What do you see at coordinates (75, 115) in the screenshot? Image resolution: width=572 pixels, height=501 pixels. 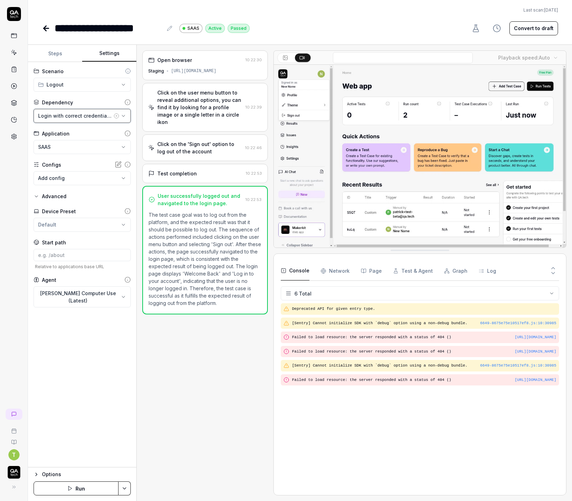 I see `div: Login with correct credentials with spaces in email input field` at bounding box center [75, 115].